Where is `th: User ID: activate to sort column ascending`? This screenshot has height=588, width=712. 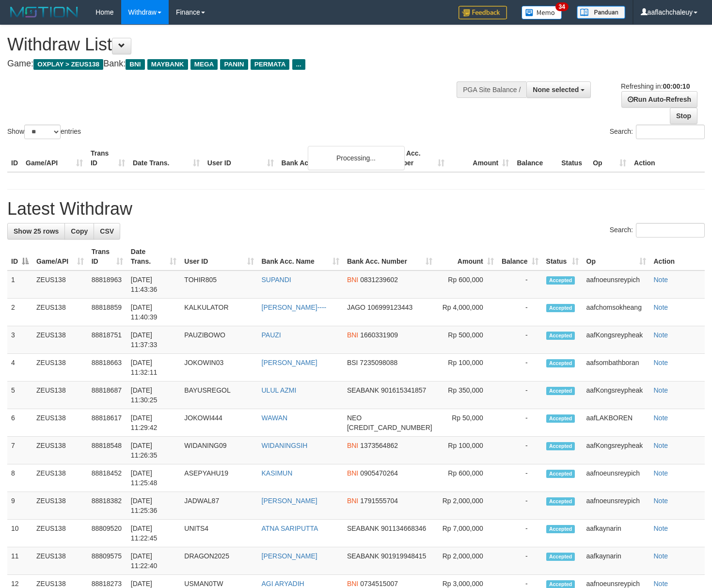
th: User ID: activate to sort column ascending is located at coordinates (219, 257).